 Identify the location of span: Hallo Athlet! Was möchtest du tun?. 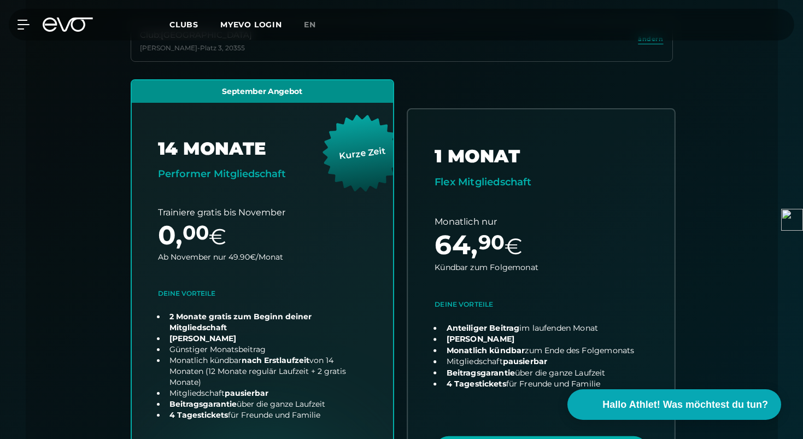
(685, 404).